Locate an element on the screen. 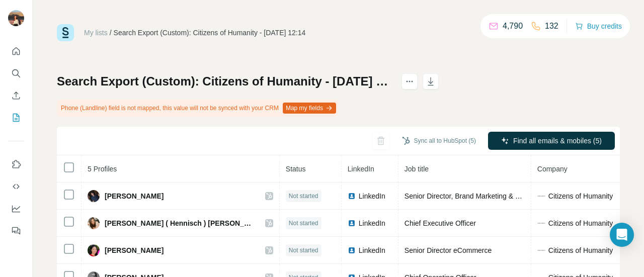 The width and height of the screenshot is (644, 277). p: 132 is located at coordinates (552, 26).